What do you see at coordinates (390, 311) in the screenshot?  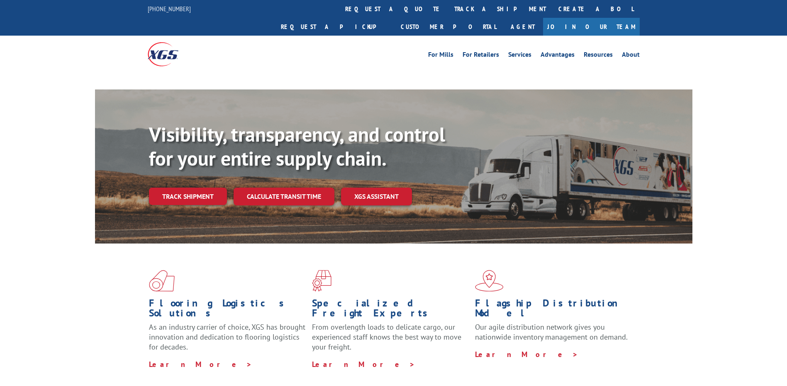 I see `h1: Specialized Freight Experts` at bounding box center [390, 311].